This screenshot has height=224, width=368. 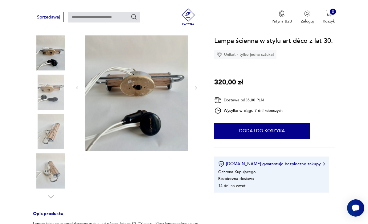 What do you see at coordinates (229, 82) in the screenshot?
I see `p: 320,00 zł` at bounding box center [229, 82].